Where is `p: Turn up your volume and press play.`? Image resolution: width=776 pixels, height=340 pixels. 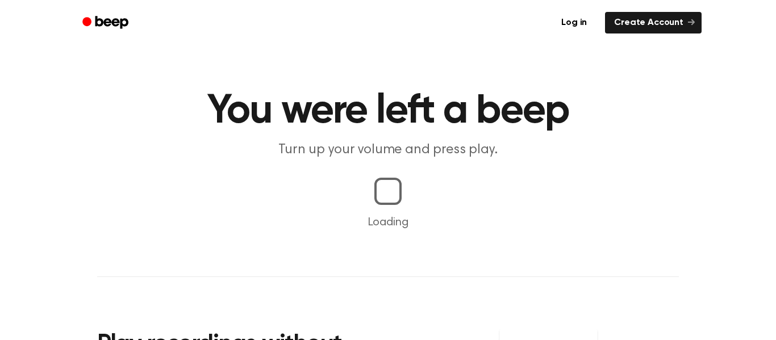
p: Turn up your volume and press play. is located at coordinates (388, 150).